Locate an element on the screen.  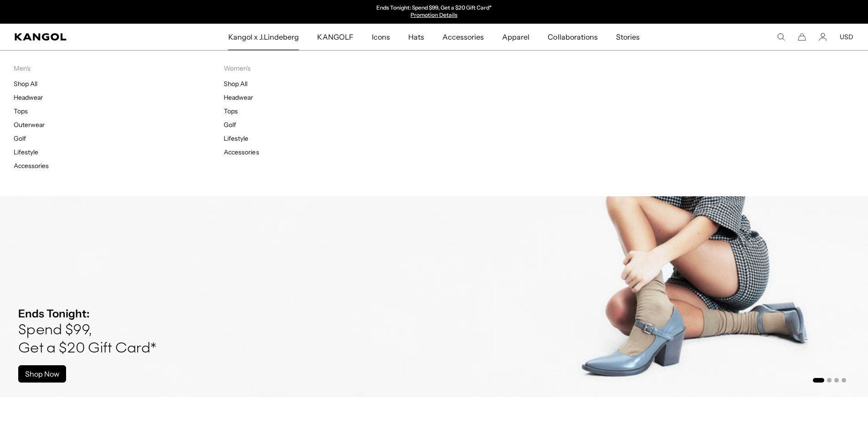
button: Go to slide 2 is located at coordinates (829, 380).